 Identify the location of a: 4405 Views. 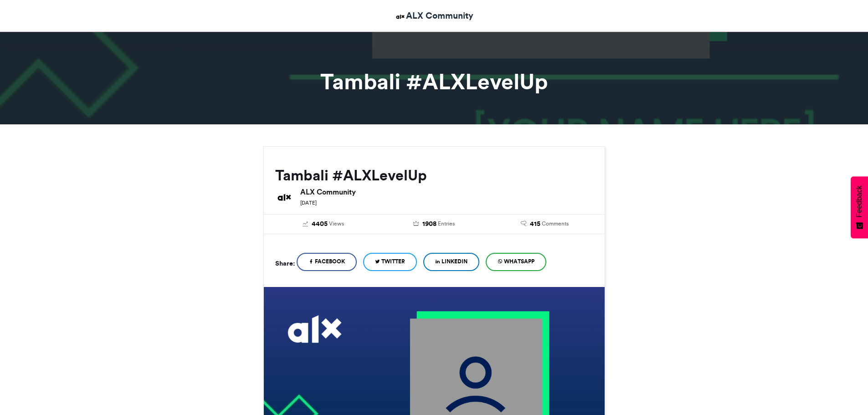
(323, 224).